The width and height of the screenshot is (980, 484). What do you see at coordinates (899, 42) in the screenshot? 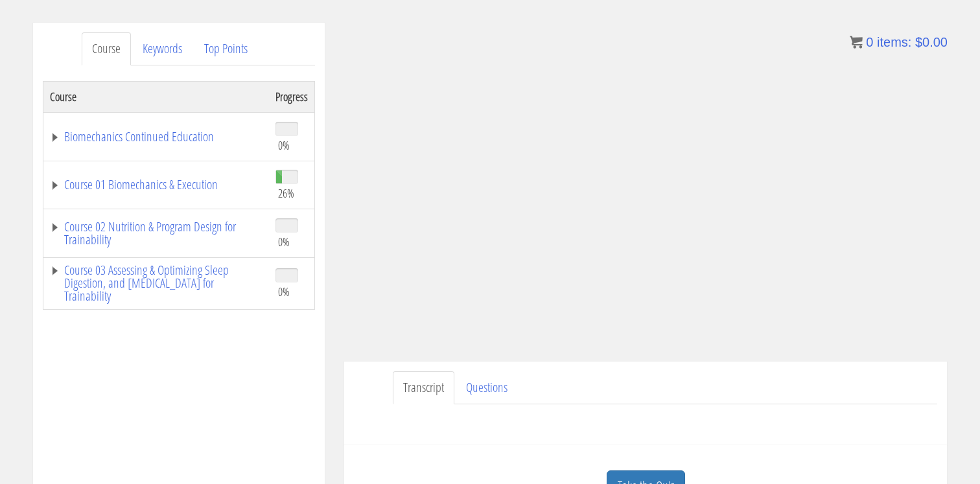
I see `a: 0 items: $0.00` at bounding box center [899, 42].